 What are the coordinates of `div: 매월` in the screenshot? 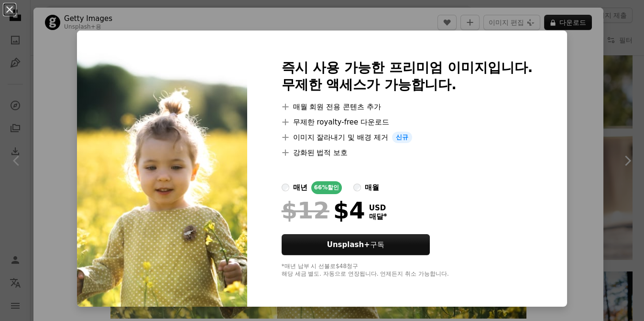 It's located at (372, 187).